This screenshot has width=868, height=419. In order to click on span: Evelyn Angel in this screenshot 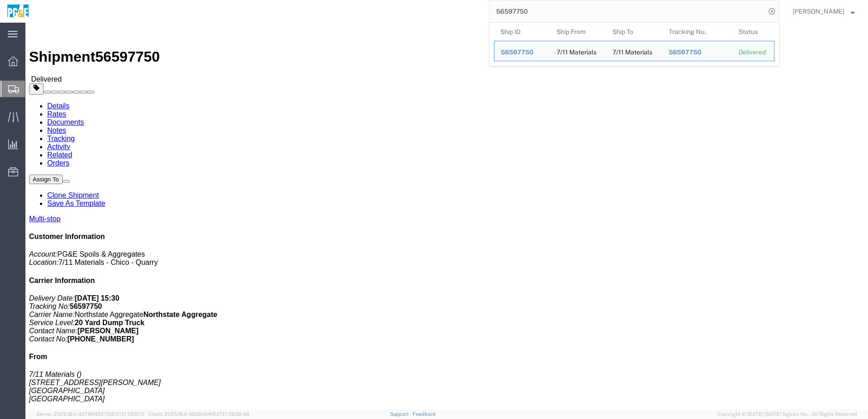, I will do `click(818, 11)`.